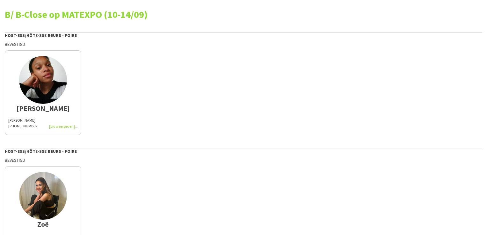 This screenshot has width=487, height=235. I want to click on img: thumb-682330faa4508.jpg, so click(43, 80).